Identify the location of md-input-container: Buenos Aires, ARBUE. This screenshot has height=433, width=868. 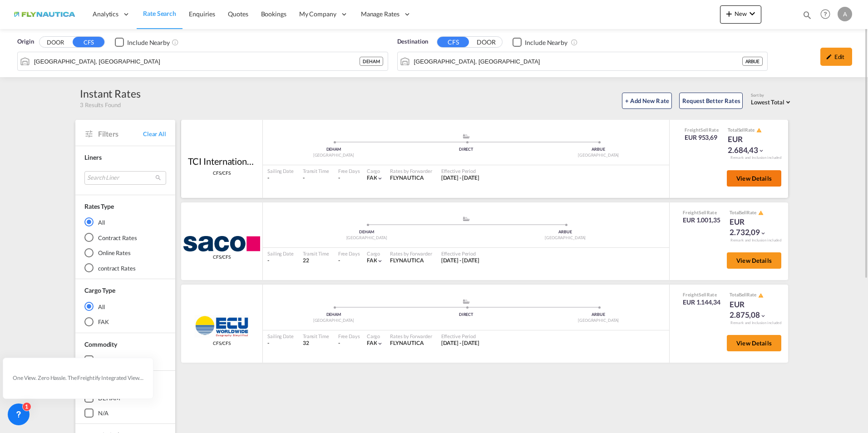
(582, 61).